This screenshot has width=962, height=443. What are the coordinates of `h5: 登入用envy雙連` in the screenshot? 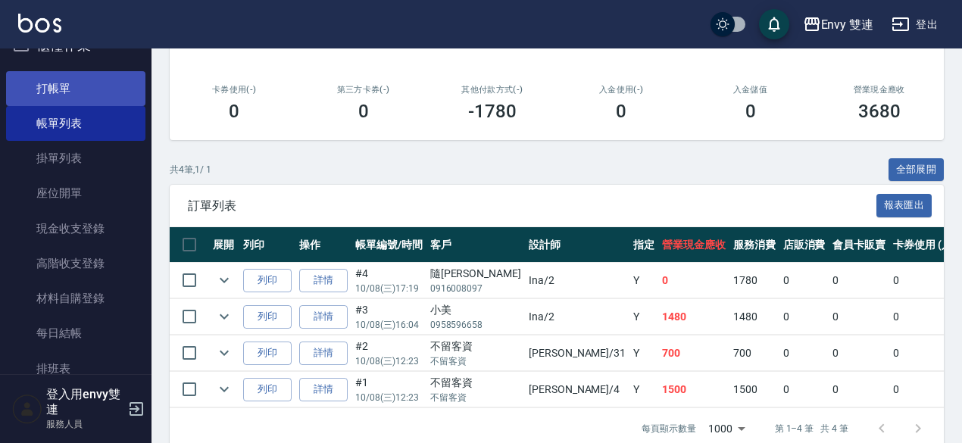 It's located at (85, 402).